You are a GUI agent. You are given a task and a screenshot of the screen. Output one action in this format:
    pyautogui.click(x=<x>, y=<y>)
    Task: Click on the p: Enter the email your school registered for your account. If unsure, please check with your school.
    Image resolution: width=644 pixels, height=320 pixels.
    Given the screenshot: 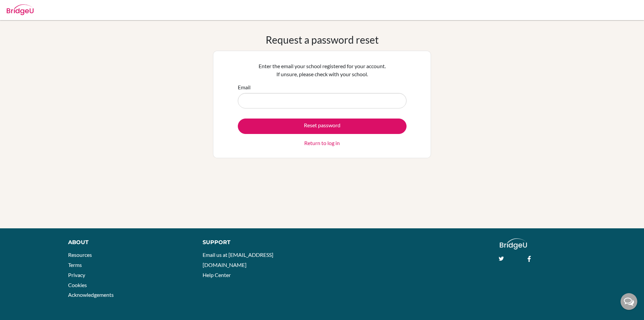 What is the action you would take?
    pyautogui.click(x=322, y=70)
    